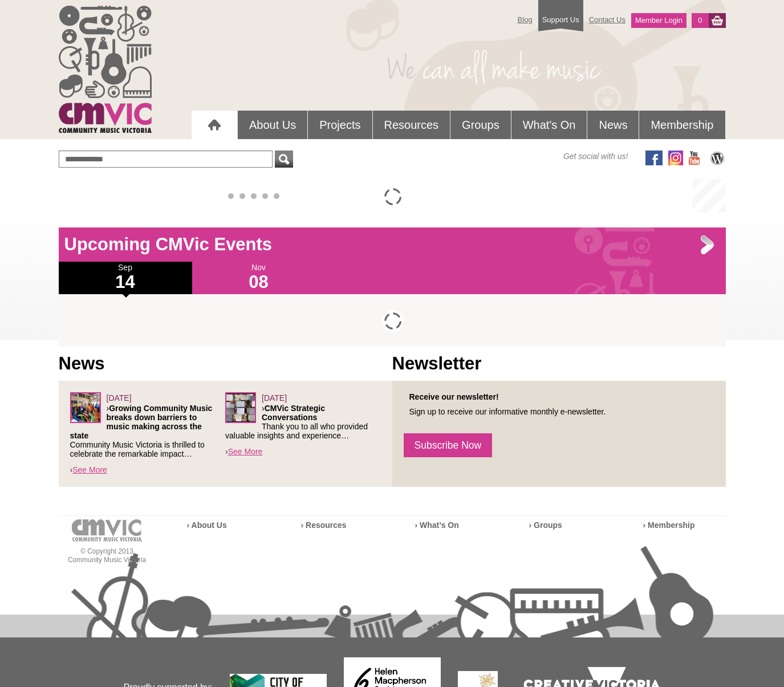  What do you see at coordinates (241, 407) in the screenshot?
I see `img: Leaders-Forum_sq.png` at bounding box center [241, 407].